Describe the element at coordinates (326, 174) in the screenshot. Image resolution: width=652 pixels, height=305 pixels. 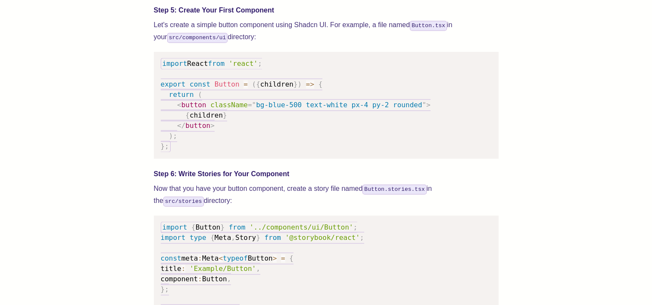
I see `h4: Step 6: Write Stories for Your Component` at that location.